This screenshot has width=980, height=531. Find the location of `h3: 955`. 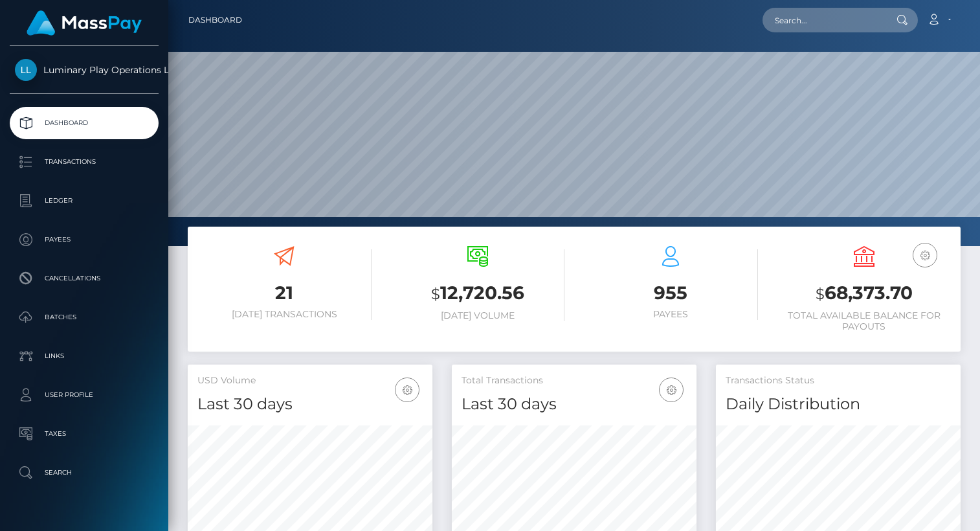

h3: 955 is located at coordinates (671, 293).